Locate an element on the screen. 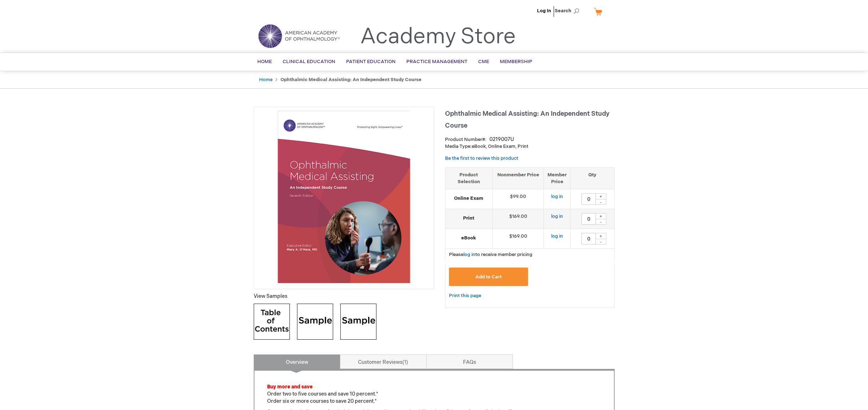 The width and height of the screenshot is (868, 410). p: Order two to five courses and save 10 percent.* Order six or more courses to save 20 percent.* is located at coordinates (434, 395).